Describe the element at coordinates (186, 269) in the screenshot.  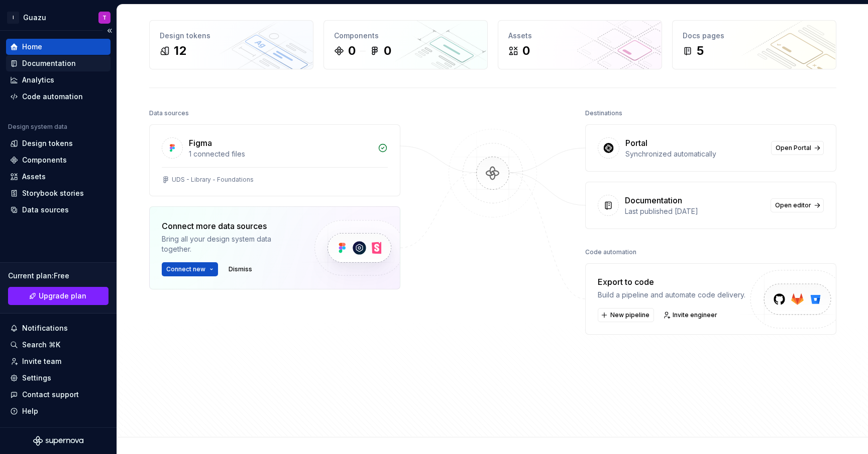
I see `span: Connect new` at that location.